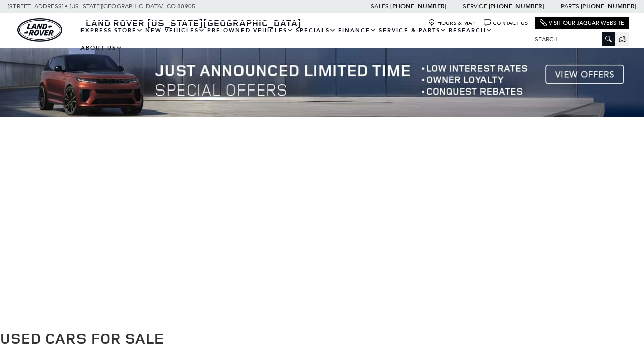 Image resolution: width=644 pixels, height=362 pixels. What do you see at coordinates (582, 23) in the screenshot?
I see `a: Visit Our Jaguar Website` at bounding box center [582, 23].